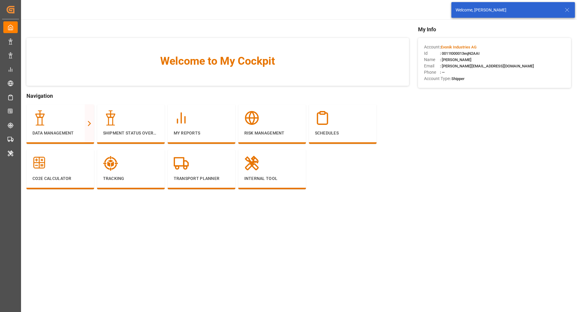 The width and height of the screenshot is (577, 312). I want to click on p: Transport Planner, so click(201, 178).